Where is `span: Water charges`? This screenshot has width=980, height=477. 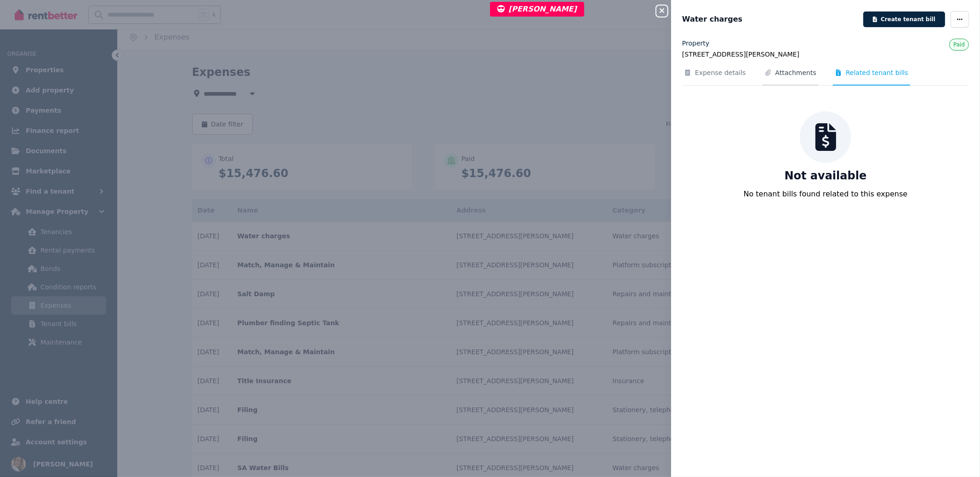 span: Water charges is located at coordinates (712, 20).